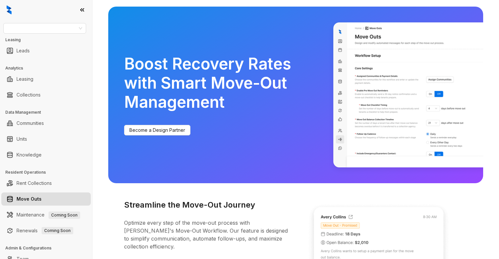 The height and width of the screenshot is (259, 499). What do you see at coordinates (206, 205) in the screenshot?
I see `h3: Streamline the Move-Out Journey` at bounding box center [206, 205].